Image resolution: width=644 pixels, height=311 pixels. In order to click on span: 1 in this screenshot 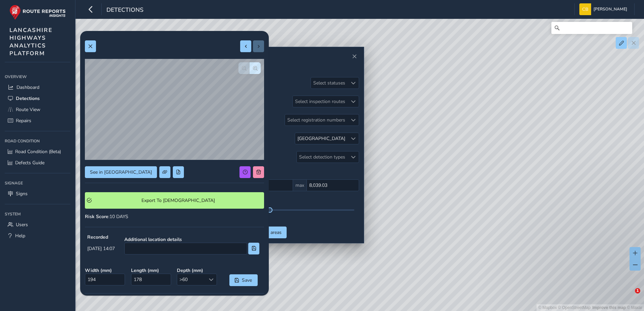, I will do `click(637, 291)`.